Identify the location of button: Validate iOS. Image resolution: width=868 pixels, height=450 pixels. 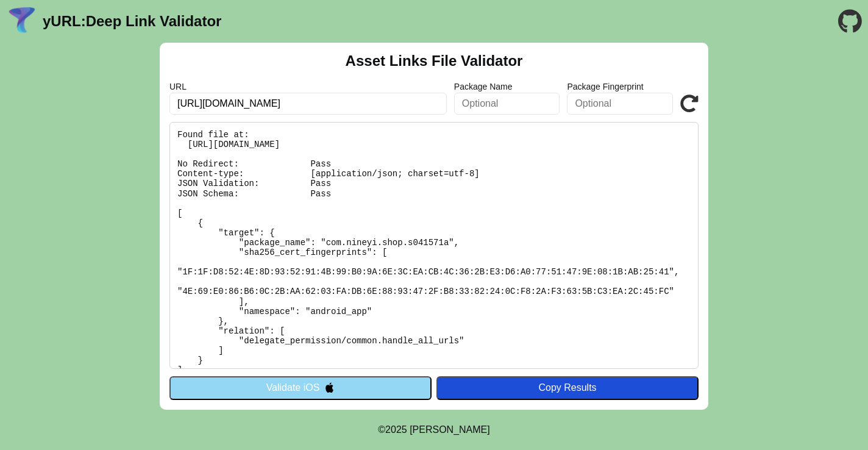
(301, 388).